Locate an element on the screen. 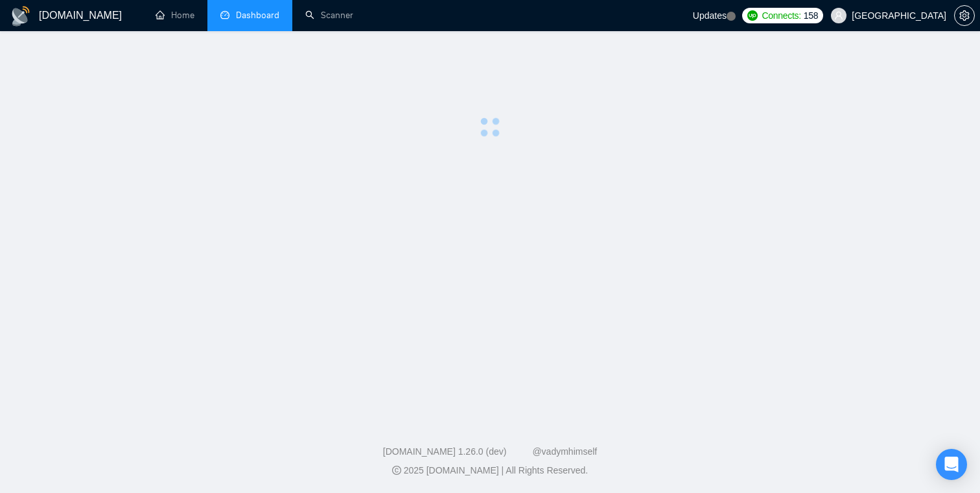  span: dashboard is located at coordinates (225, 15).